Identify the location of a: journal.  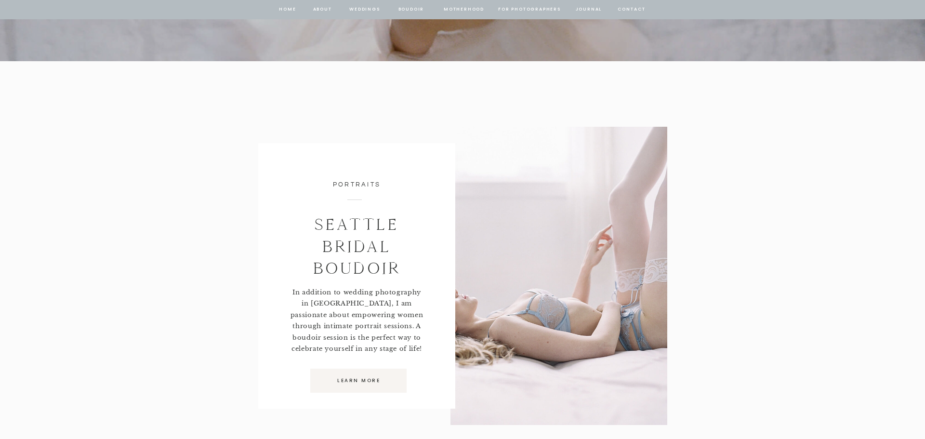
(588, 10).